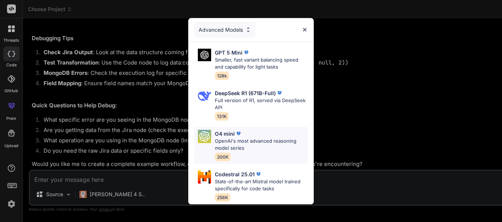 This screenshot has width=502, height=222. I want to click on p: OpenAI's most advanced reasoning model series, so click(261, 145).